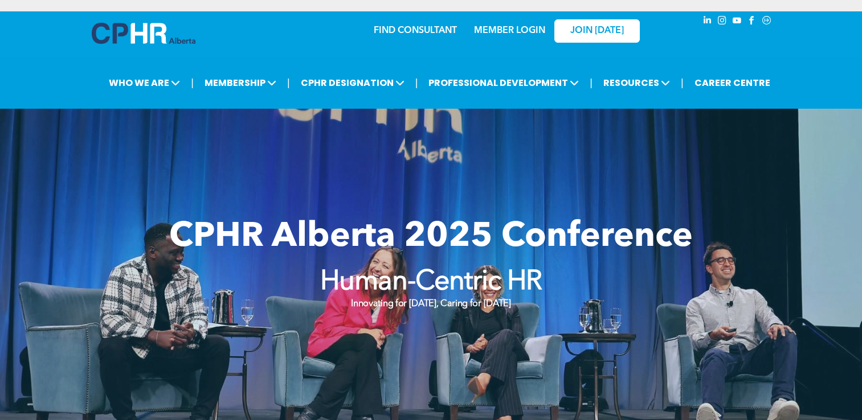  I want to click on a: instagram, so click(722, 22).